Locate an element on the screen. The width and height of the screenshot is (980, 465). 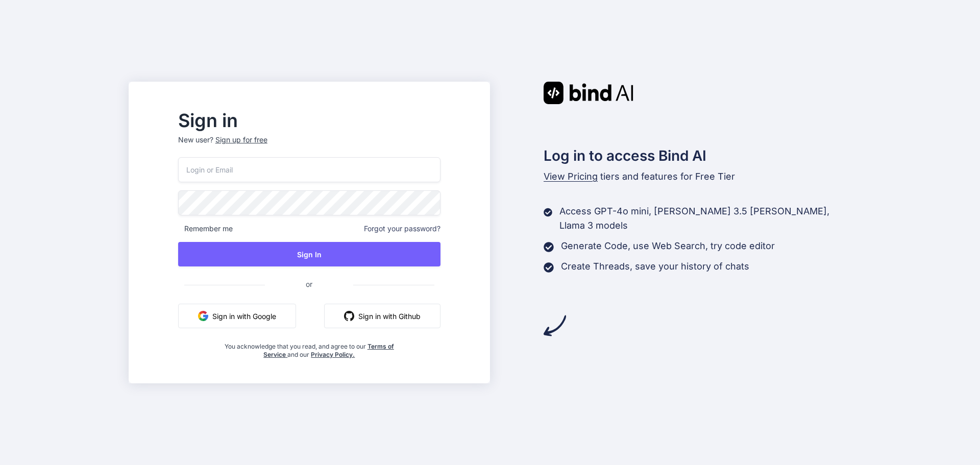
img: github is located at coordinates (349, 316).